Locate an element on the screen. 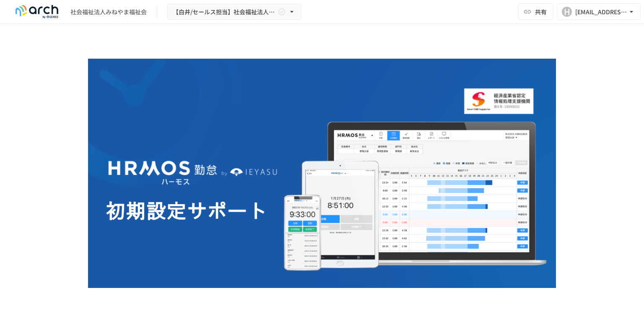 The image size is (644, 311). button: 【白井/セールス担当】社会福祉法人みねやま福祉会様_初期設定サポート is located at coordinates (234, 12).